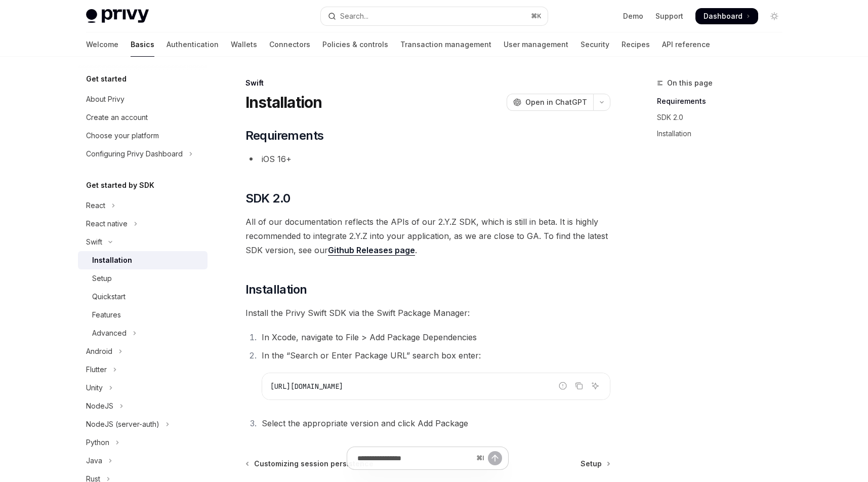 The height and width of the screenshot is (482, 868). I want to click on button: Toggle Configuring Privy Dashboard section, so click(143, 154).